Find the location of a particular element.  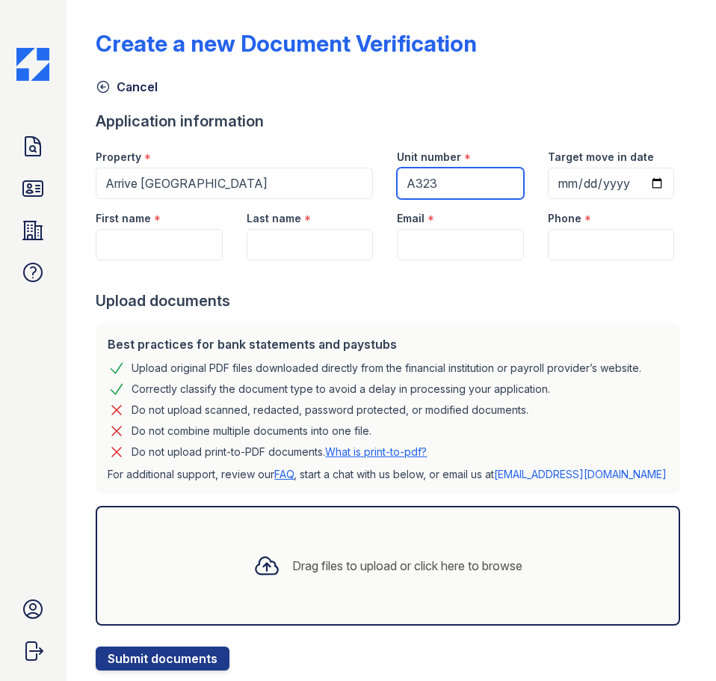

a: Cancel is located at coordinates (126, 87).